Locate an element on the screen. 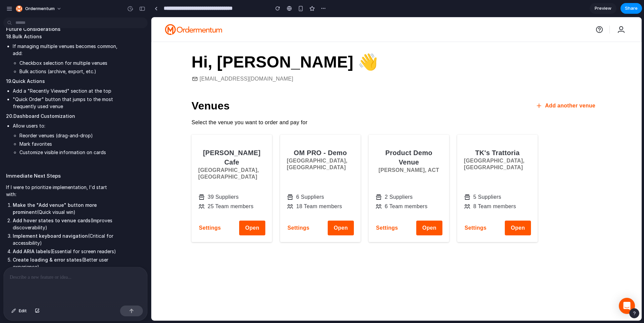 The height and width of the screenshot is (323, 644). span: Add another venue is located at coordinates (419, 88).